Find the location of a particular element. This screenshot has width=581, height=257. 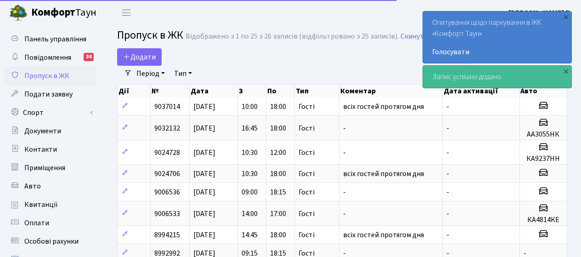

a: Подати заявку is located at coordinates (51, 94).